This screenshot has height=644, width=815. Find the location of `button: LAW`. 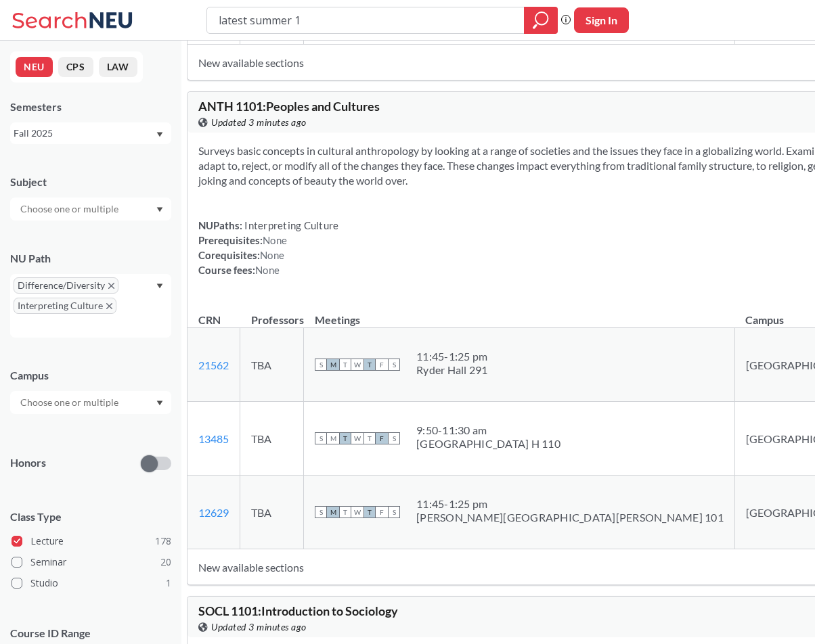

button: LAW is located at coordinates (118, 67).